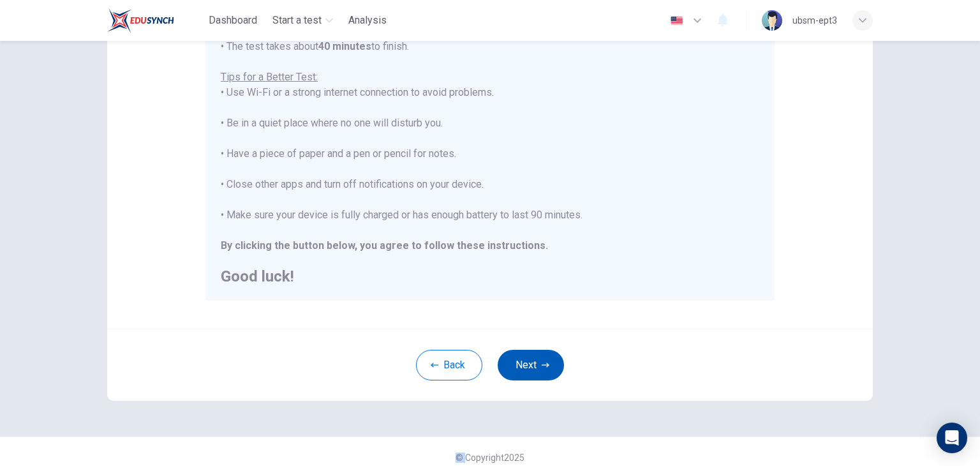  Describe the element at coordinates (155, 20) in the screenshot. I see `a: EduSynch logo` at that location.